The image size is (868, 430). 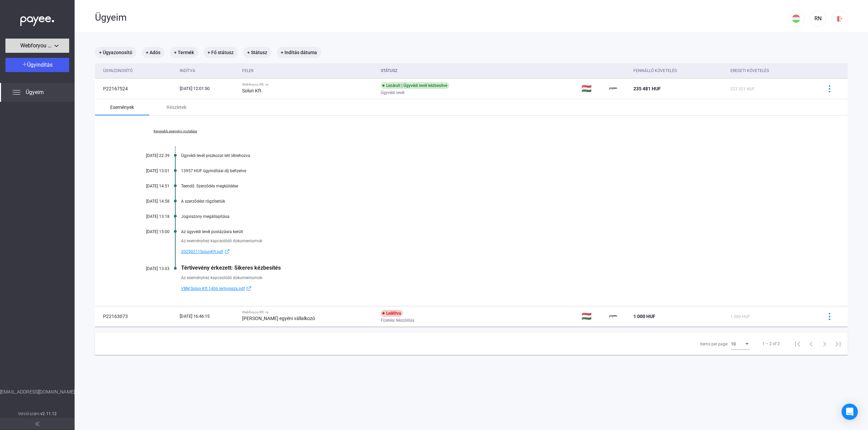 I want to click on img: white-payee-white-dot.svg, so click(x=37, y=19).